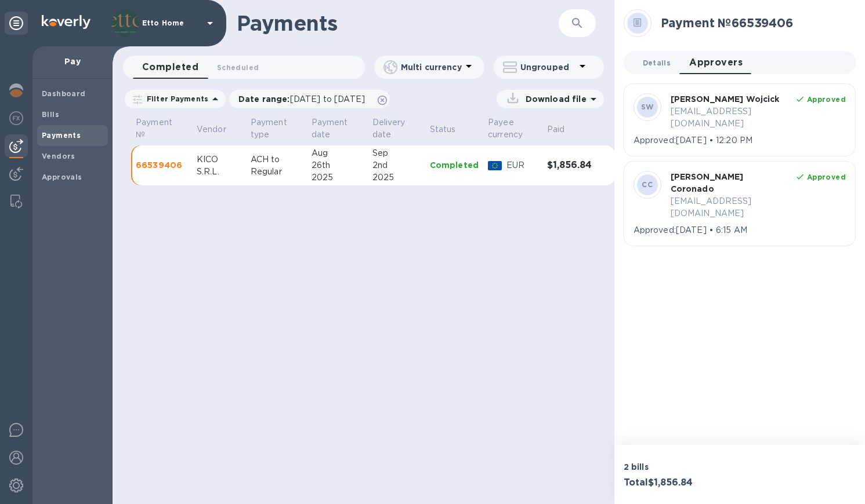 The image size is (865, 504). What do you see at coordinates (505, 129) in the screenshot?
I see `p: Payee currency` at bounding box center [505, 129].